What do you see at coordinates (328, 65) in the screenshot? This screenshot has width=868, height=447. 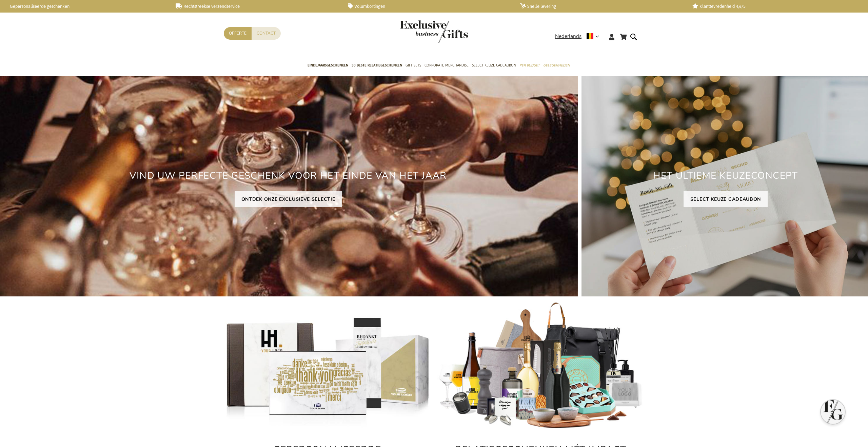 I see `span: Eindejaarsgeschenken` at bounding box center [328, 65].